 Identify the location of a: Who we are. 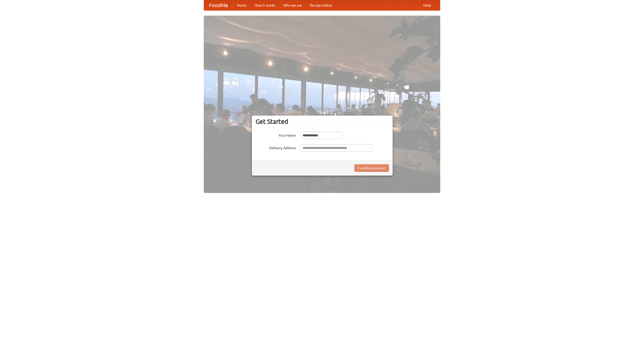
(293, 6).